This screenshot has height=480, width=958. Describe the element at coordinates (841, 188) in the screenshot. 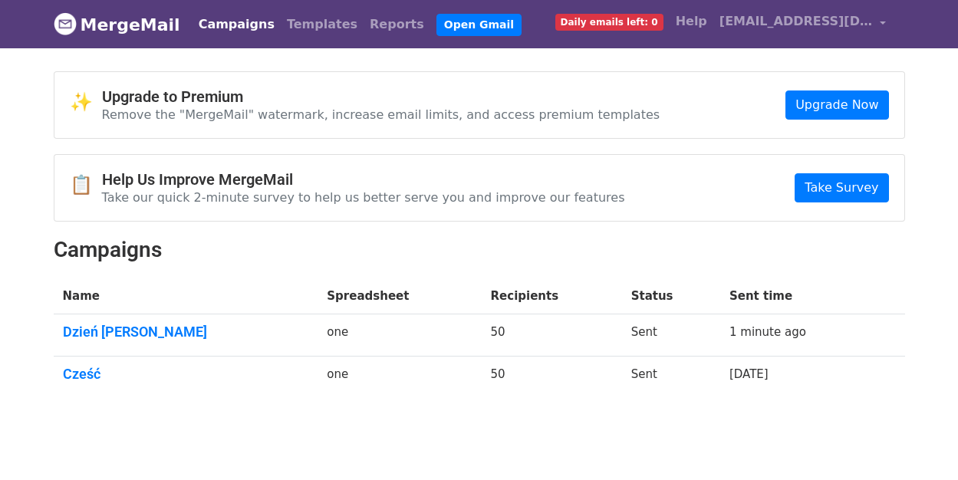

I see `a: Take Survey` at that location.